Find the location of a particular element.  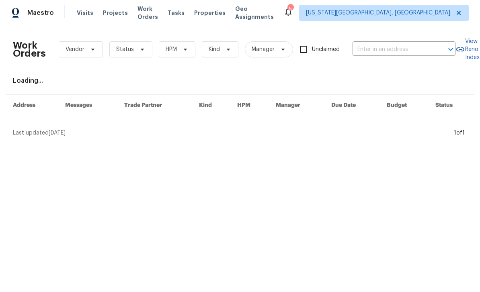

span: Visits is located at coordinates (85, 13).